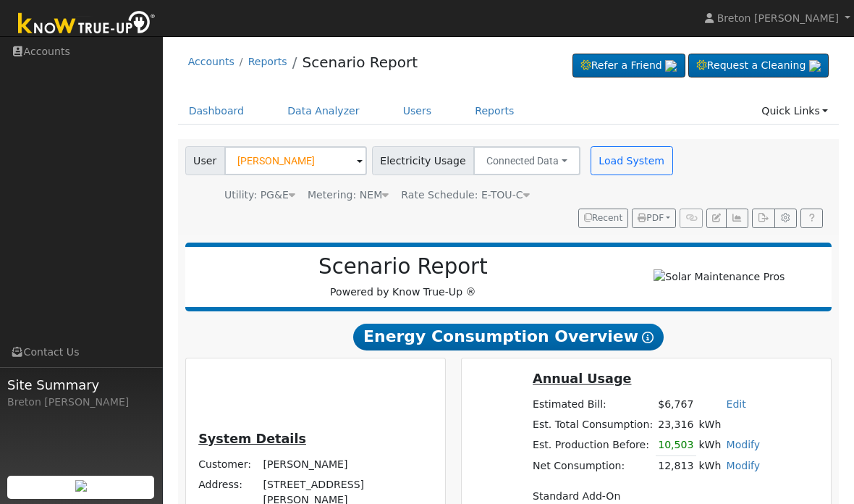 This screenshot has height=504, width=854. What do you see at coordinates (527, 161) in the screenshot?
I see `button: Connected Data` at bounding box center [527, 161].